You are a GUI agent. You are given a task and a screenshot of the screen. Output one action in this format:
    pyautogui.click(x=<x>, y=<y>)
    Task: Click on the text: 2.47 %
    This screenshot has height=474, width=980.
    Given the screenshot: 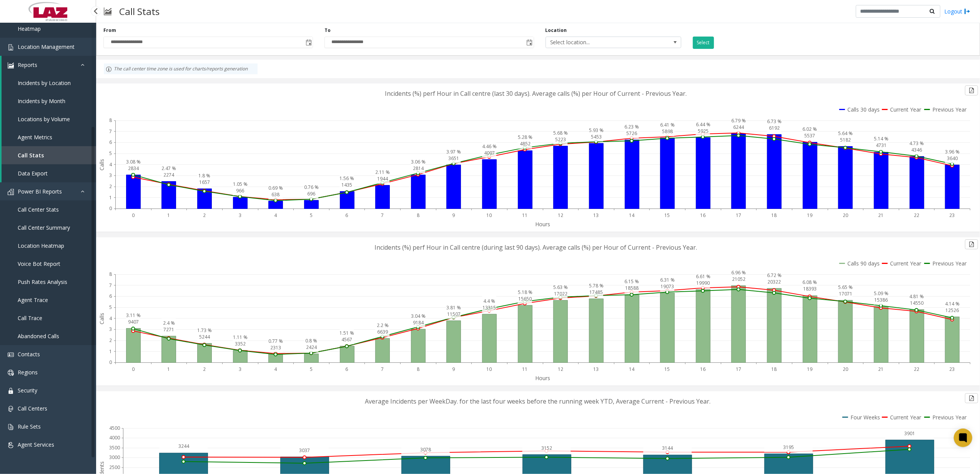 What is the action you would take?
    pyautogui.click(x=169, y=168)
    